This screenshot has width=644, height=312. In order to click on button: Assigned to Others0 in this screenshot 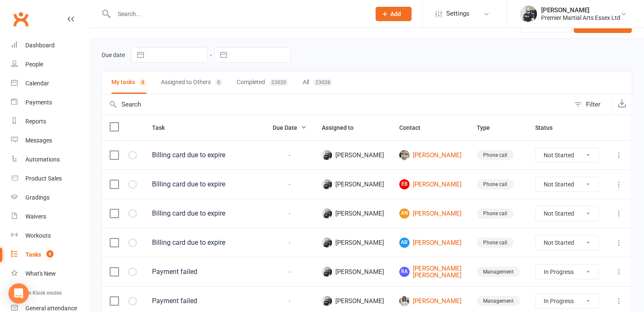, I will do `click(191, 82)`.